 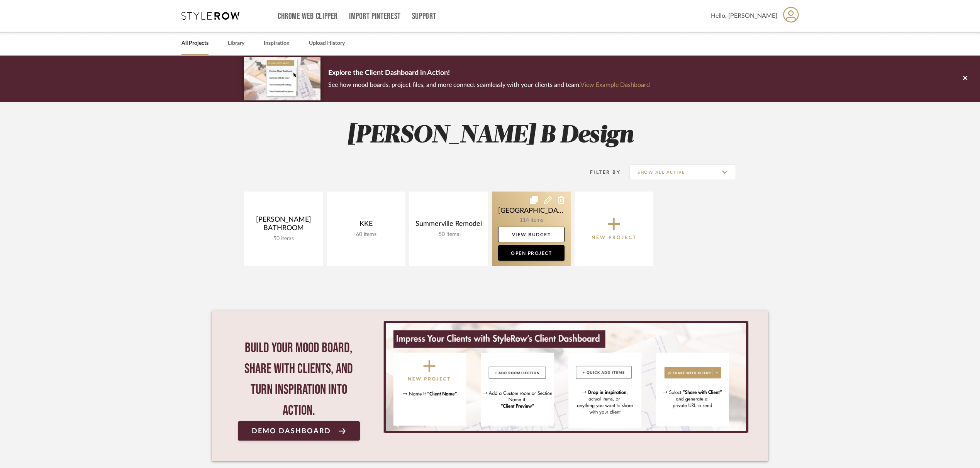 What do you see at coordinates (277, 43) in the screenshot?
I see `a: Inspiration` at bounding box center [277, 43].